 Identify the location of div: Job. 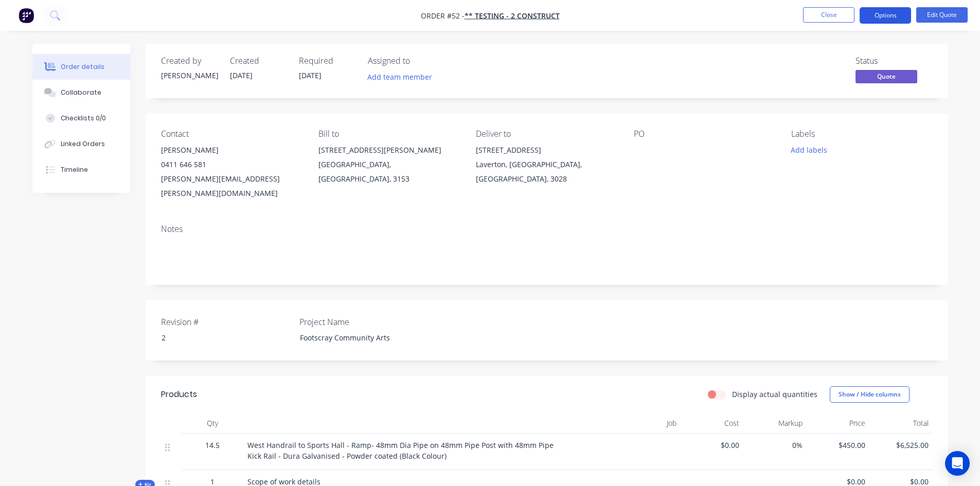
(642, 423).